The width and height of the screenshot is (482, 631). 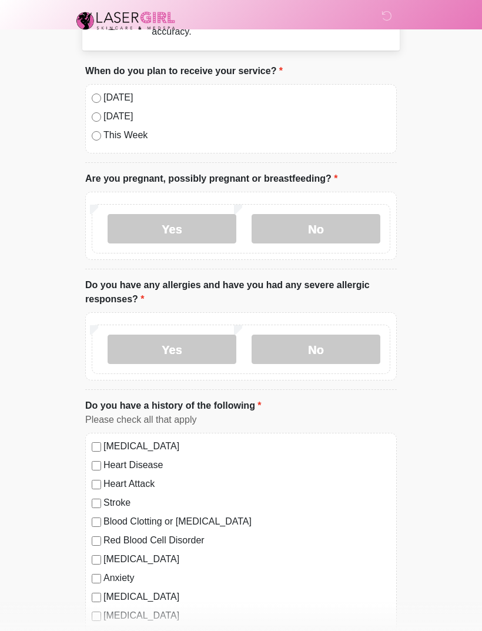 I want to click on label: Do you have any allergies and have you had any severe allergic responses?, so click(x=241, y=292).